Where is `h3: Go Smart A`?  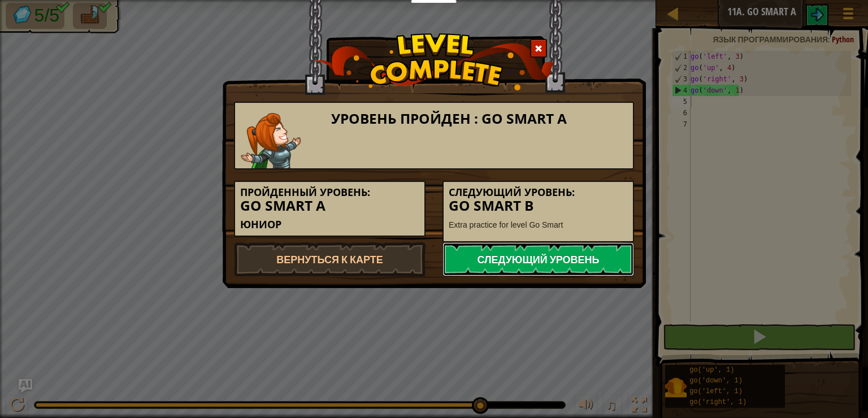
h3: Go Smart A is located at coordinates (330, 206).